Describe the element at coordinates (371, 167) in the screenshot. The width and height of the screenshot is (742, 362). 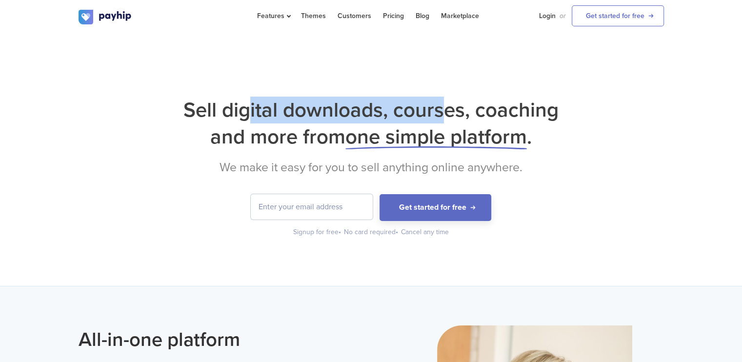
I see `h2: We make it easy for you to sell anything online anywhere.` at that location.